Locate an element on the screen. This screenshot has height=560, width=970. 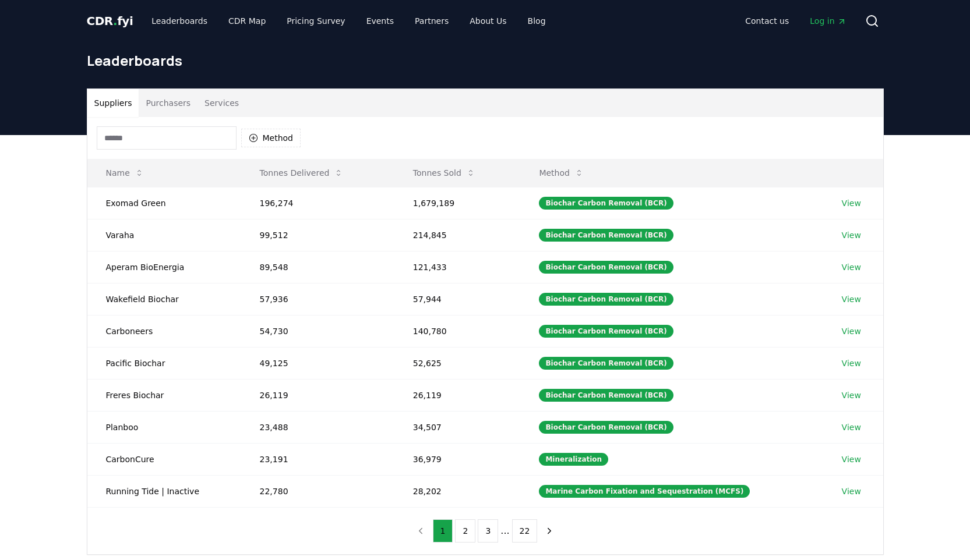
button: Suppliers is located at coordinates (113, 103).